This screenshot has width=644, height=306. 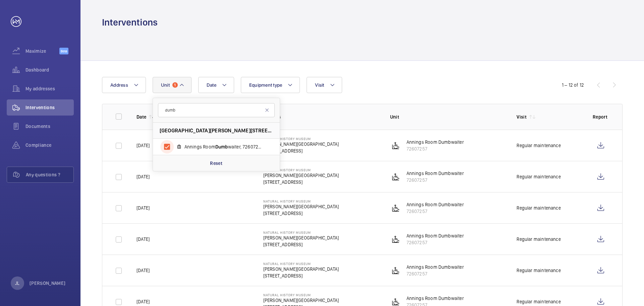 What do you see at coordinates (211, 85) in the screenshot?
I see `span: Date` at bounding box center [211, 85].